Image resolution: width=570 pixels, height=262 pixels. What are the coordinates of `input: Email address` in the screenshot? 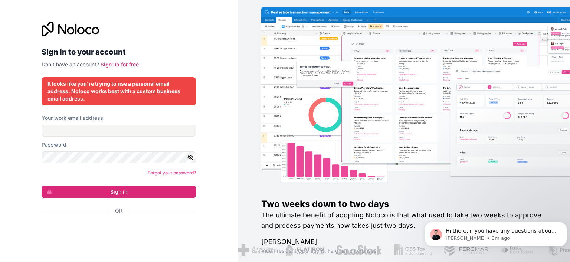 It's located at (119, 131).